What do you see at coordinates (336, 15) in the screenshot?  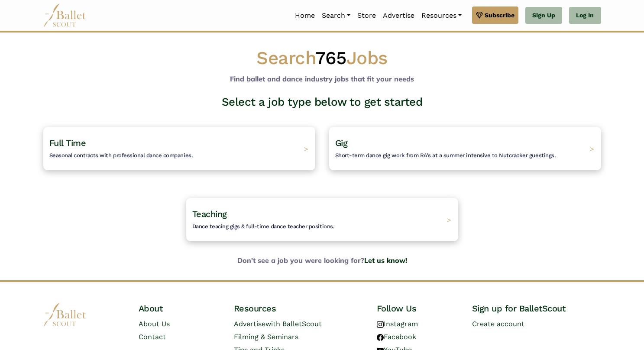 I see `a: Search` at bounding box center [336, 15].